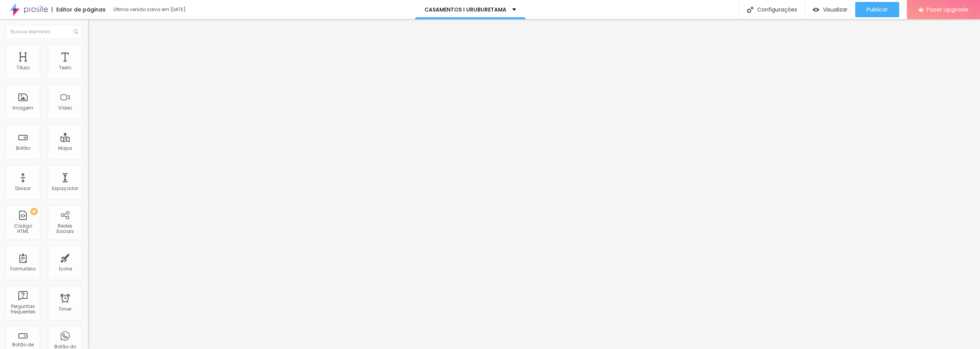 The width and height of the screenshot is (980, 349). What do you see at coordinates (23, 228) in the screenshot?
I see `div: Código HTML` at bounding box center [23, 228].